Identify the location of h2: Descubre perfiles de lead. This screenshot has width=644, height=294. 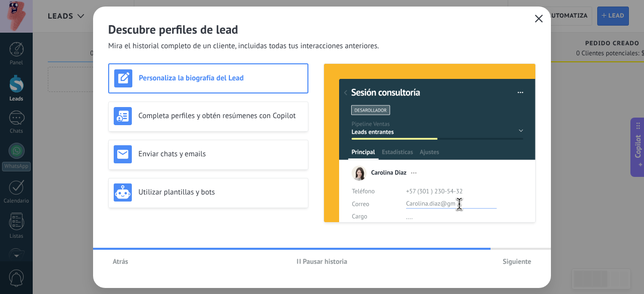
(322, 29).